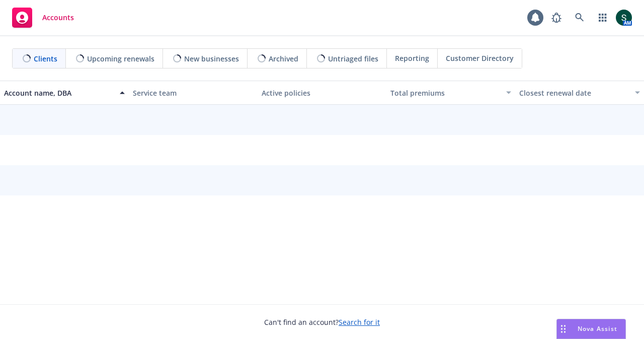 This screenshot has width=644, height=339. I want to click on button: Active policies, so click(322, 93).